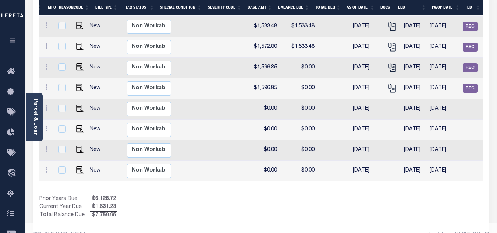  What do you see at coordinates (104, 199) in the screenshot?
I see `span: $6,128.72` at bounding box center [104, 199].